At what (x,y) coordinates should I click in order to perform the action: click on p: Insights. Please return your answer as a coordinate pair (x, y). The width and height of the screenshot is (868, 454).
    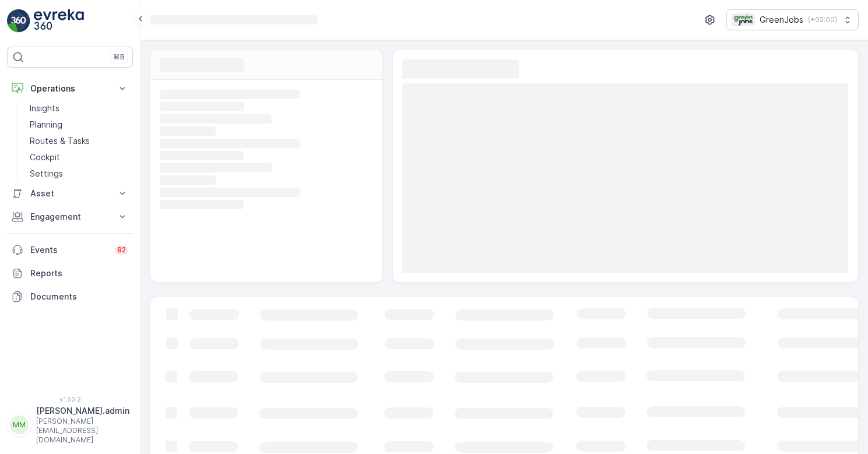
    Looking at the image, I should click on (44, 109).